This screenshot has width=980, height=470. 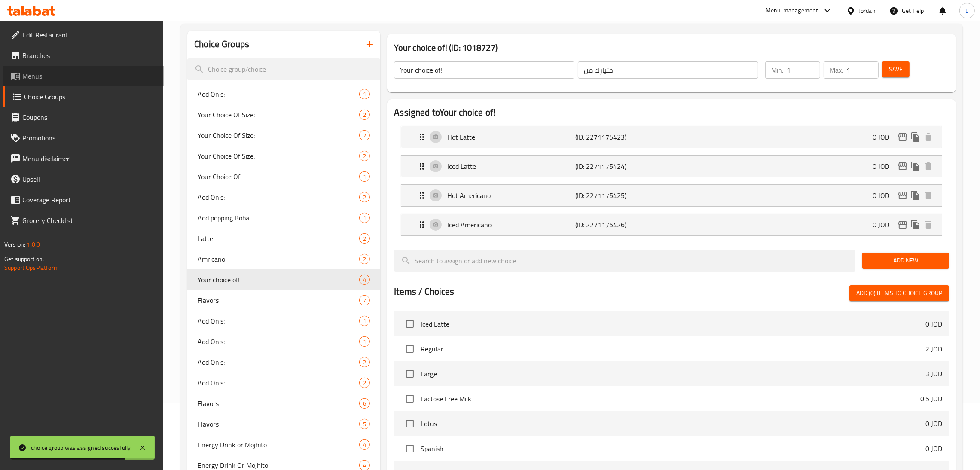 What do you see at coordinates (672, 137) in the screenshot?
I see `div: Expand` at bounding box center [672, 137].